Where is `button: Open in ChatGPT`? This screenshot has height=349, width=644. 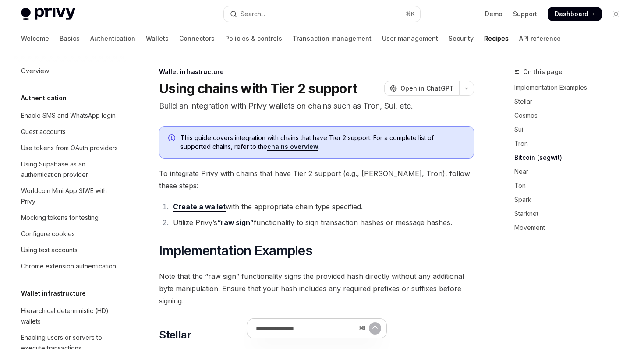 button: Open in ChatGPT is located at coordinates (421, 88).